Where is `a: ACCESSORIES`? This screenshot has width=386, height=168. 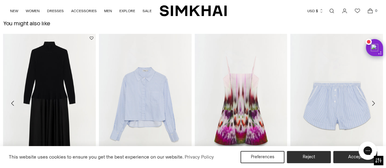
a: ACCESSORIES is located at coordinates (84, 11).